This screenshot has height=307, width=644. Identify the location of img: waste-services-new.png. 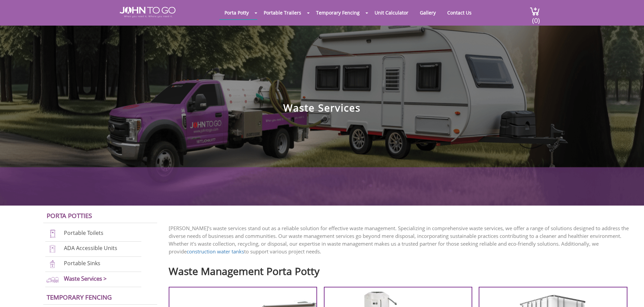
(52, 280).